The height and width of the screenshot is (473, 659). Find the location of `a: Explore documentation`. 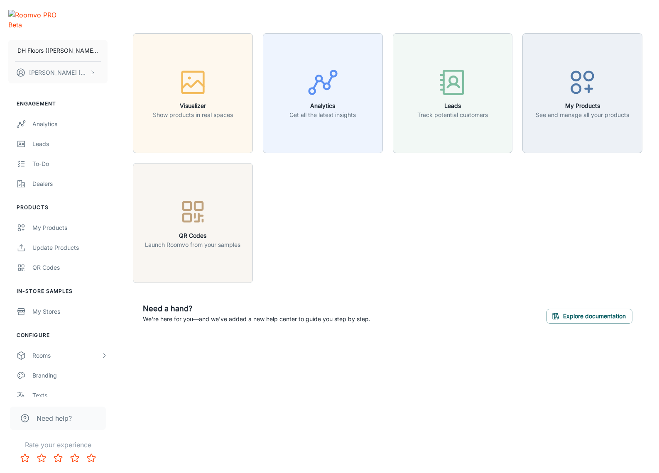

a: Explore documentation is located at coordinates (589, 315).